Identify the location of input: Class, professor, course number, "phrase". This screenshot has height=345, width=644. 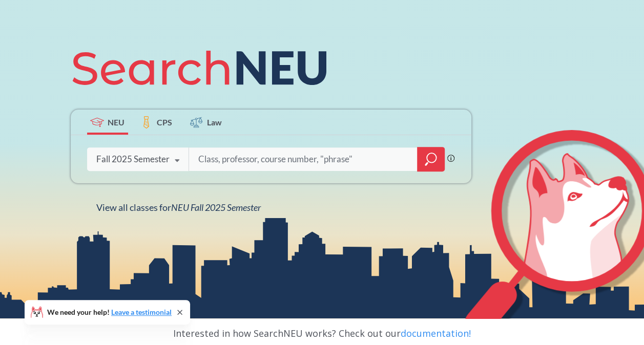
(303, 159).